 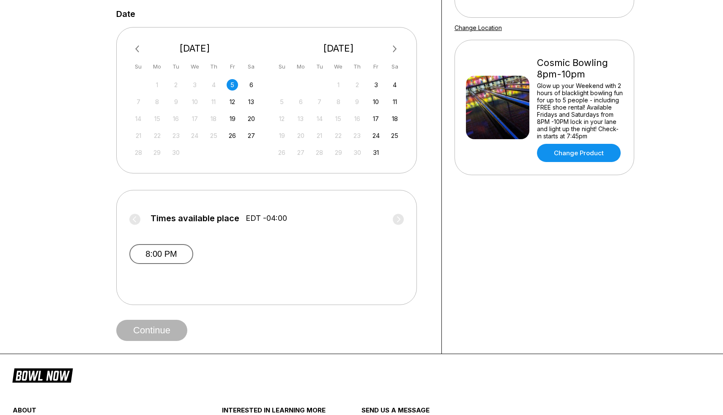 What do you see at coordinates (176, 152) in the screenshot?
I see `div: Not available Tuesday, September 30th, 2025` at bounding box center [176, 152].